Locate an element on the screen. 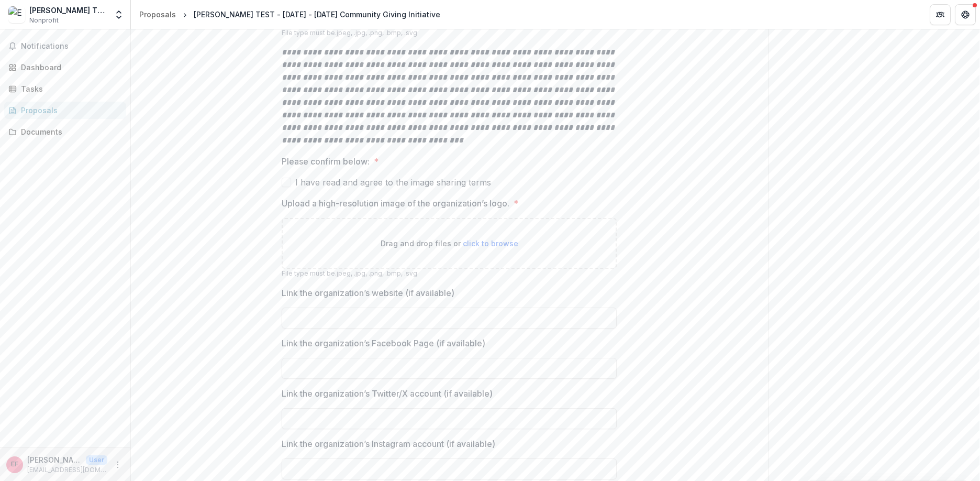 The width and height of the screenshot is (980, 481). span: Notifications is located at coordinates (71, 46).